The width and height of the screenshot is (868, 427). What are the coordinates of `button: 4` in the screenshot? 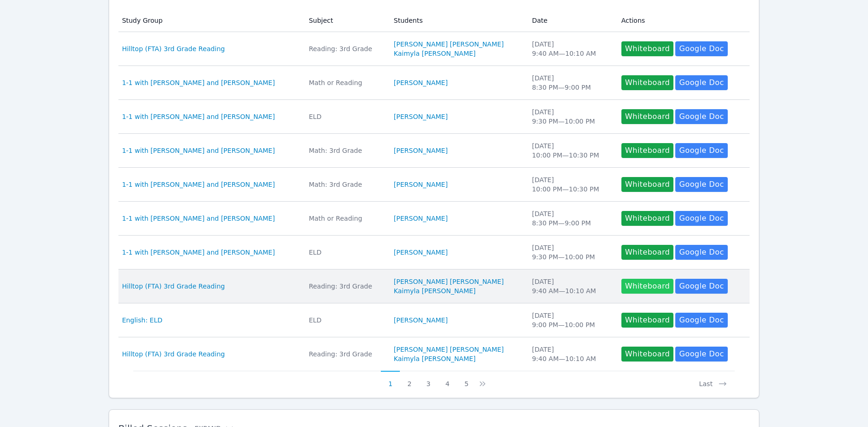 It's located at (447, 380).